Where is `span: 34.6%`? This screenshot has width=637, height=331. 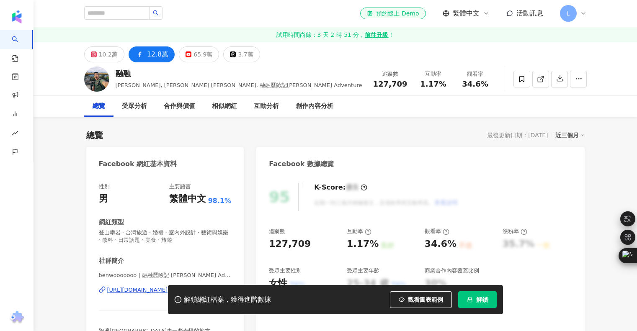
span: 34.6% is located at coordinates (475, 84).